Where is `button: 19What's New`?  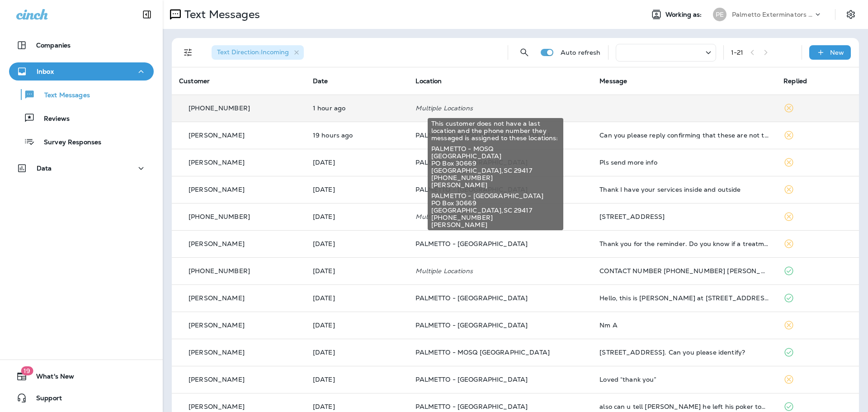
button: 19What's New is located at coordinates (82, 376).